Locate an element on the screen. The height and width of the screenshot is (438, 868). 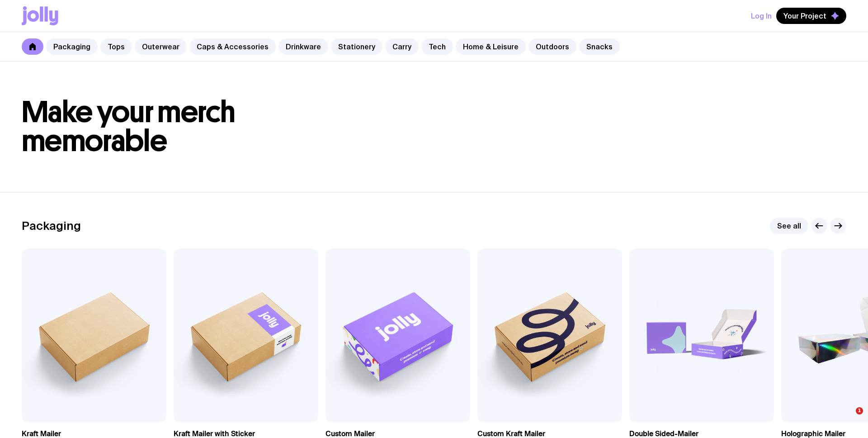
a: Carry is located at coordinates (402, 46).